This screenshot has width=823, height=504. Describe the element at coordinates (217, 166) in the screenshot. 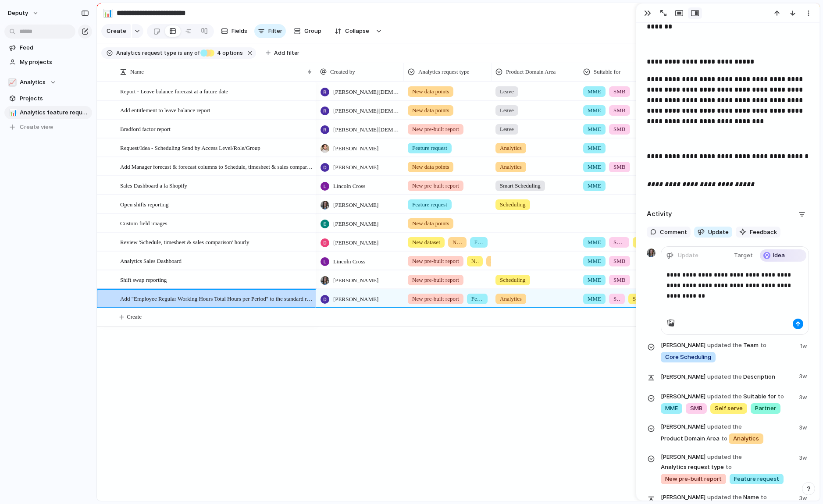

I see `span: Add Manager forecast & forecast columns to Schedule, timesheet & sales comparison report` at that location.